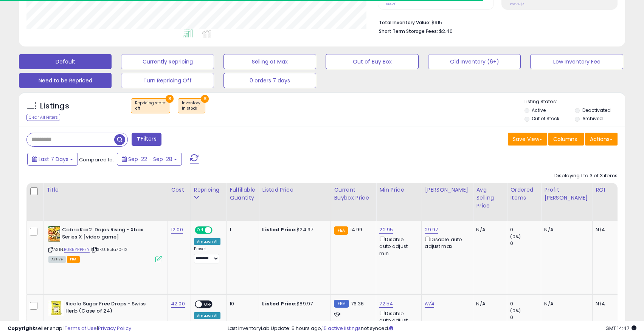  Describe the element at coordinates (353, 194) in the screenshot. I see `div: Current Buybox Price` at that location.